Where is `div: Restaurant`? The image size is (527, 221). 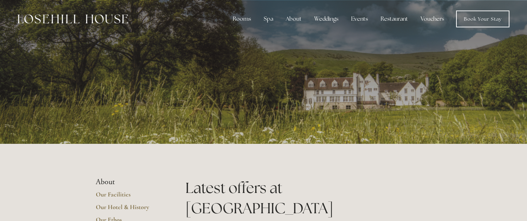
div: Restaurant is located at coordinates (394, 19).